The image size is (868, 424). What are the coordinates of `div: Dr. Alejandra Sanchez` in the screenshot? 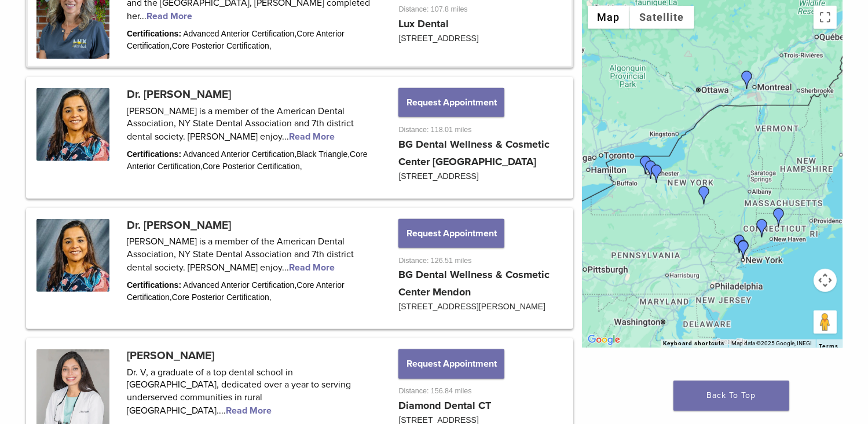 It's located at (740, 244).